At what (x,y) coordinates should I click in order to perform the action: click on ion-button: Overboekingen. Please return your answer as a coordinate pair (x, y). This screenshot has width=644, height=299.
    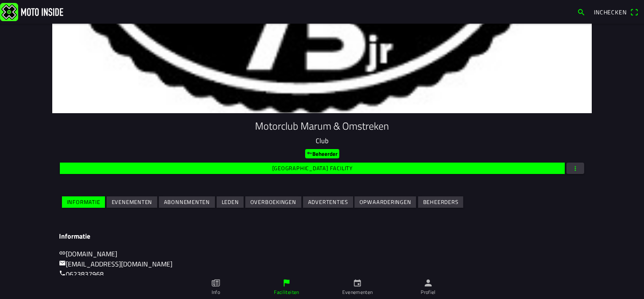
    Looking at the image, I should click on (273, 202).